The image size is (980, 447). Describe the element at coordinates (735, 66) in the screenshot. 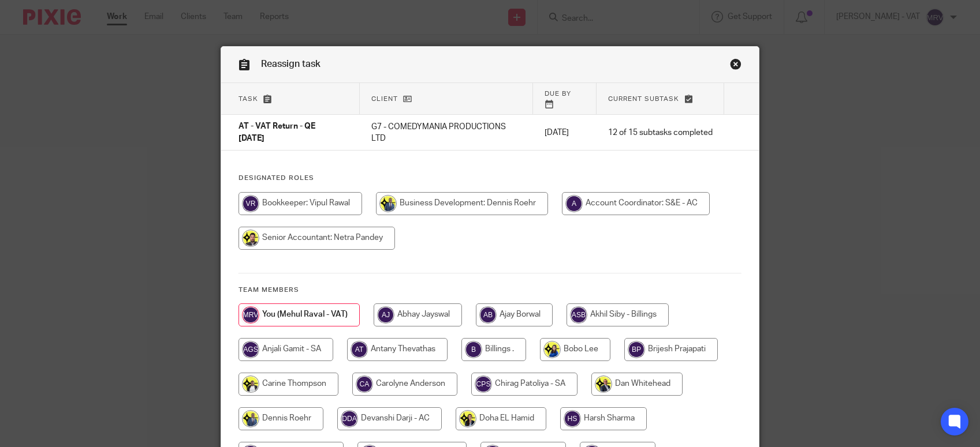

I see `a: Close this dialog window` at that location.